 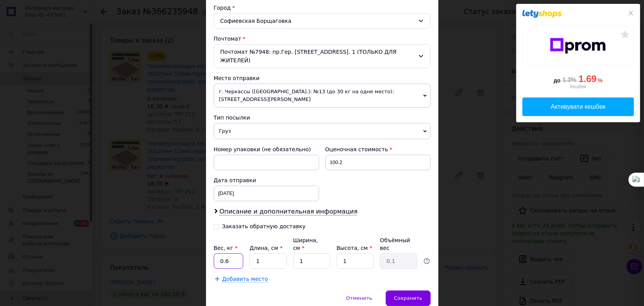 What do you see at coordinates (236, 79) in the screenshot?
I see `span: Место отправки` at bounding box center [236, 79].